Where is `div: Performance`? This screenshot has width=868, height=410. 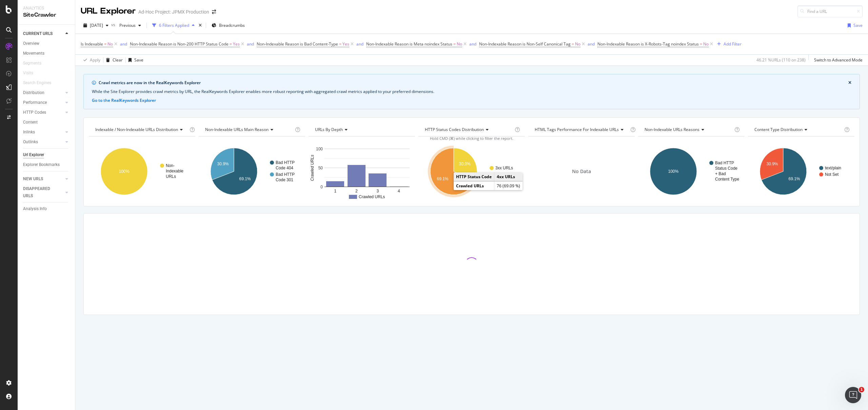 div: Performance is located at coordinates (35, 103).